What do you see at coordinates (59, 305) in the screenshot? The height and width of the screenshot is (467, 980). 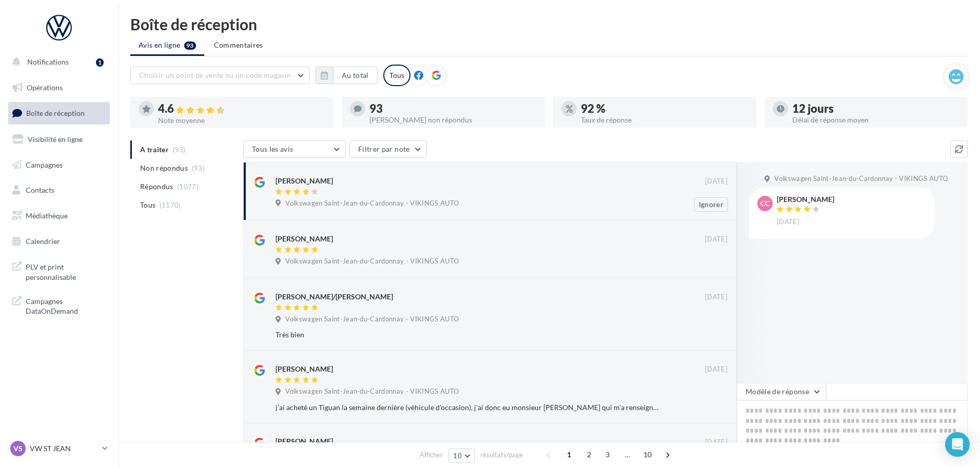 I see `a: Campagnes DataOnDemand` at bounding box center [59, 305].